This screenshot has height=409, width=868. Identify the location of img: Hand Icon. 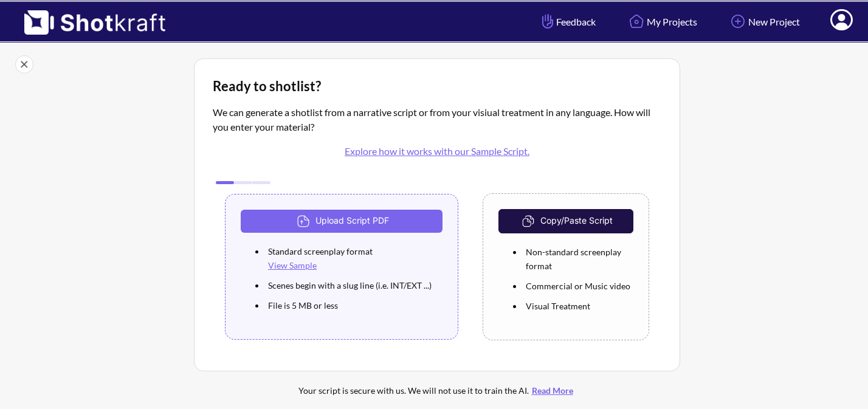
(548, 21).